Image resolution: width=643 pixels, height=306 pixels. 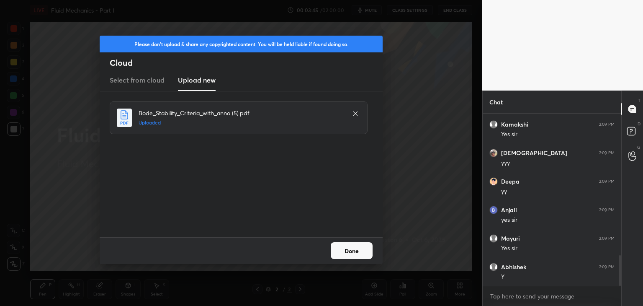 What do you see at coordinates (558, 191) in the screenshot?
I see `div: yy` at bounding box center [558, 191].